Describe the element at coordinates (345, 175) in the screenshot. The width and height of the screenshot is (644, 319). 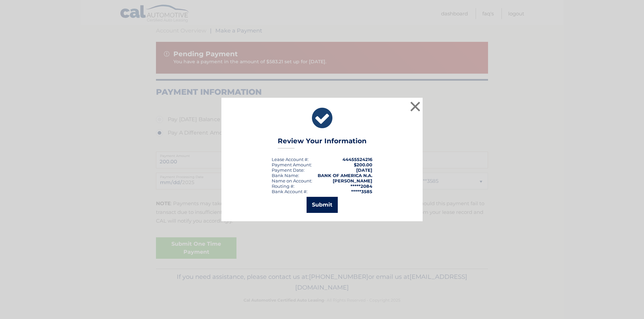
I see `strong: BANK OF AMERICA N.A.` at that location.